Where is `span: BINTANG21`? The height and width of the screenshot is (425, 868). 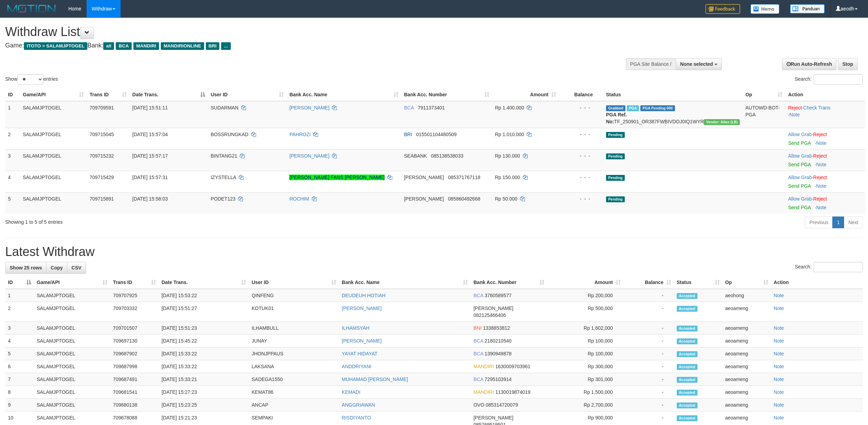
span: BINTANG21 is located at coordinates (224, 156).